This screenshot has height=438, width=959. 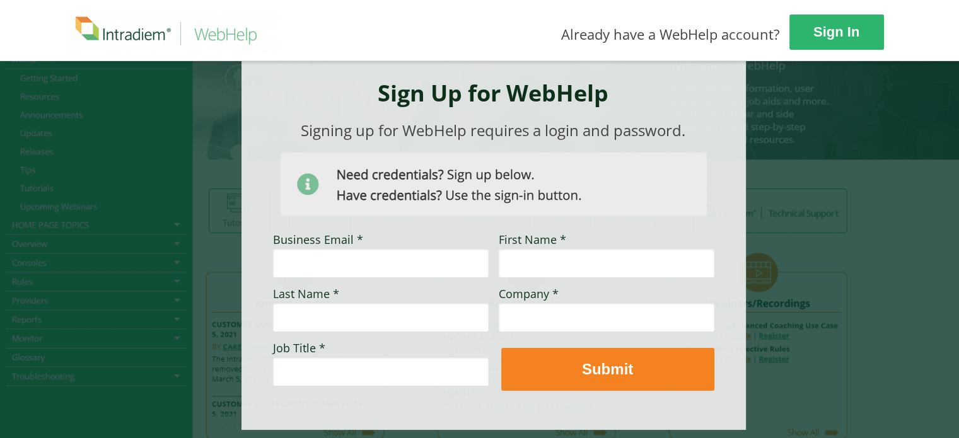 What do you see at coordinates (318, 240) in the screenshot?
I see `span: Business Email *` at bounding box center [318, 240].